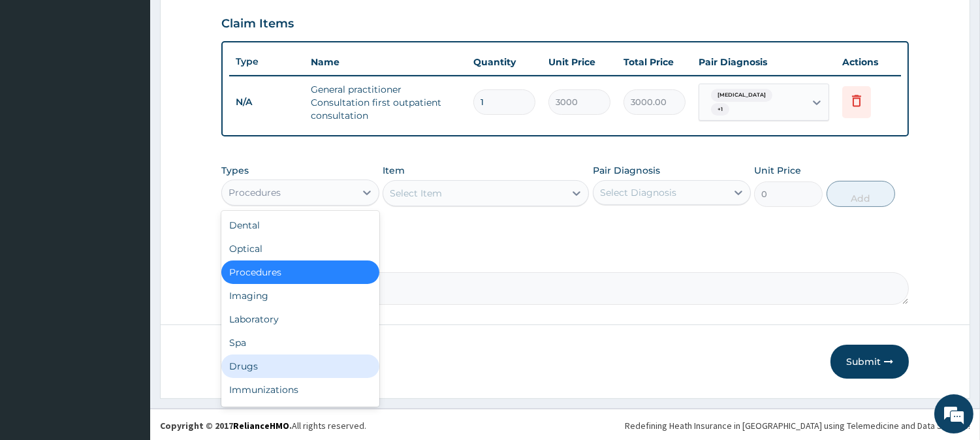 The image size is (980, 440). Describe the element at coordinates (638, 192) in the screenshot. I see `div: Select Diagnosis` at that location.